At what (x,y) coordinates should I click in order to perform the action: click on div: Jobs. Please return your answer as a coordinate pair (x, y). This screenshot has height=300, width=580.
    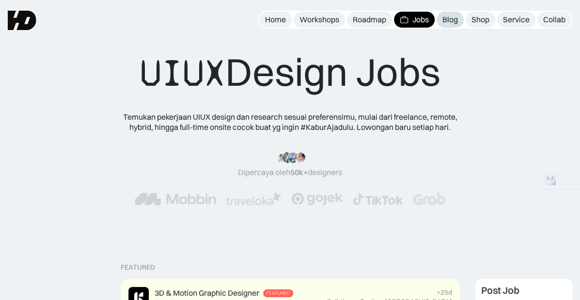
    Looking at the image, I should click on (421, 19).